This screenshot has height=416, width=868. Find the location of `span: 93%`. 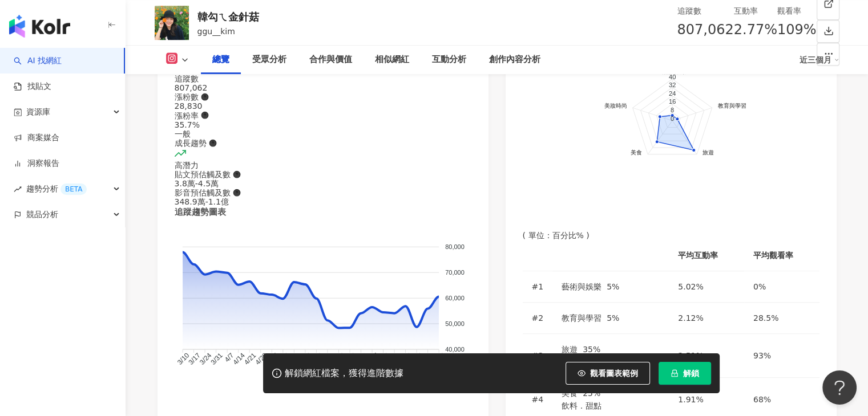

span: 93% is located at coordinates (762, 356).